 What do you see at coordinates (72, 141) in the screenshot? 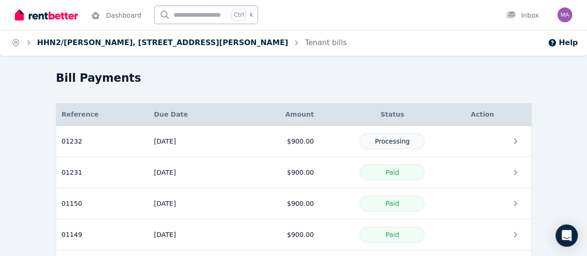
I see `span: 01232` at bounding box center [72, 141].